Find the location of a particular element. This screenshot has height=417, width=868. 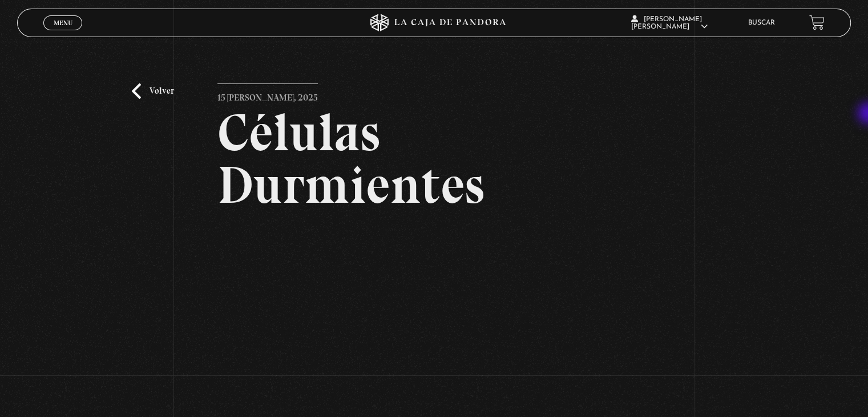

a: Buscar is located at coordinates (761, 22).